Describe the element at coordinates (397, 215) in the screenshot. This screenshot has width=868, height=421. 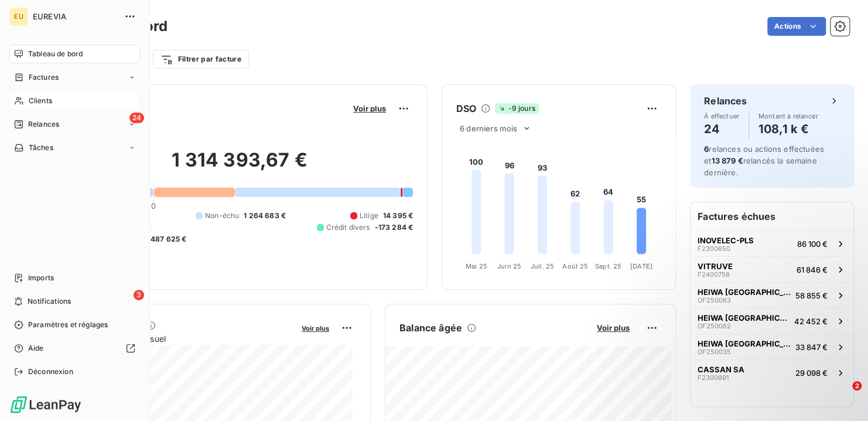
I see `span: 14 395 €` at that location.